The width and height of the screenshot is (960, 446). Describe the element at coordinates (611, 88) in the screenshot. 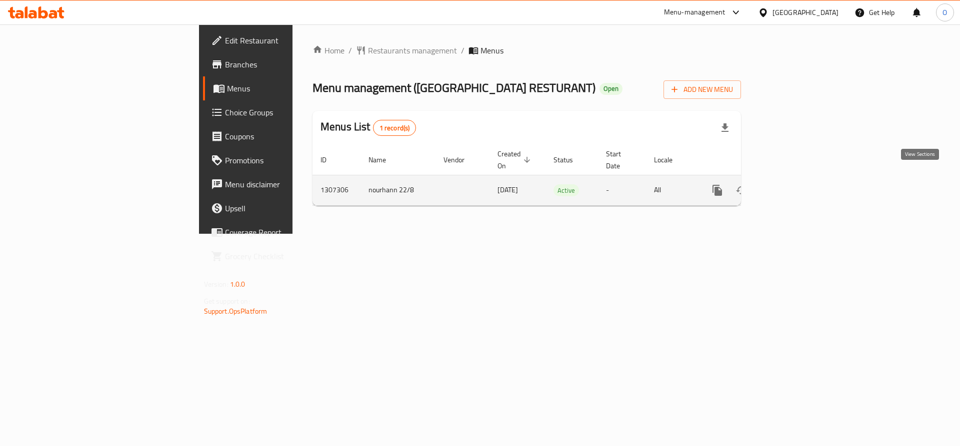

I see `span: Open` at that location.